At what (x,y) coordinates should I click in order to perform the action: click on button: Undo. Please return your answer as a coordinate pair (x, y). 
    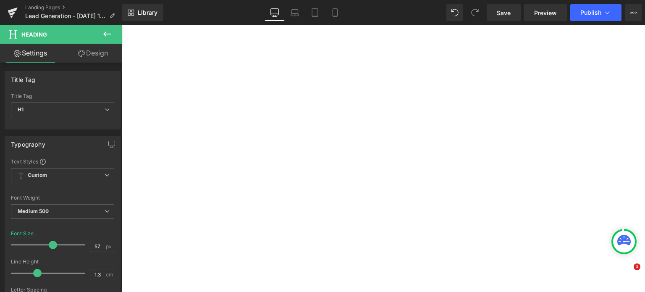
    Looking at the image, I should click on (455, 13).